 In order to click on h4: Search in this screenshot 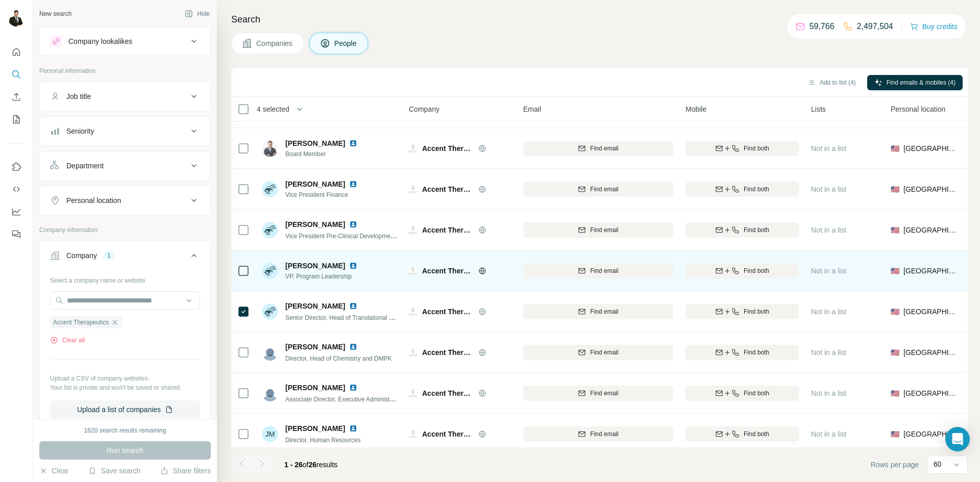, I will do `click(600, 19)`.